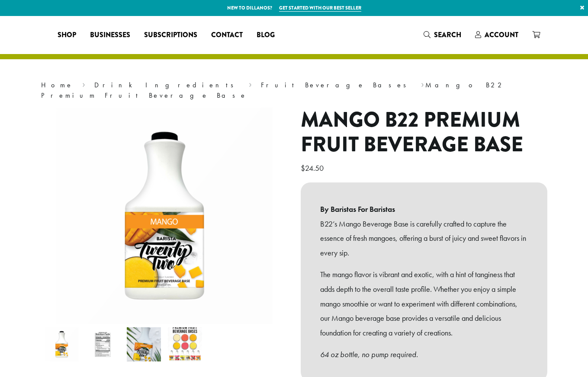  What do you see at coordinates (294, 90) in the screenshot?
I see `nav: Breadcrumb` at bounding box center [294, 90].